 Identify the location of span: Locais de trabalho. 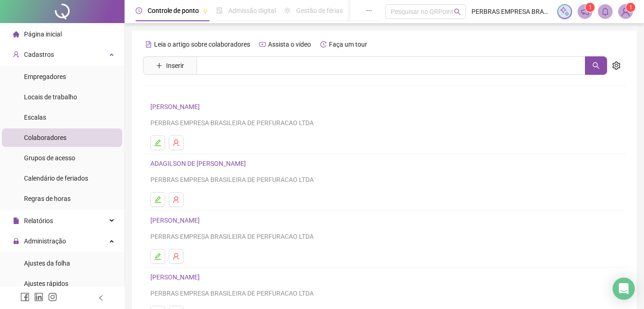
(50, 97).